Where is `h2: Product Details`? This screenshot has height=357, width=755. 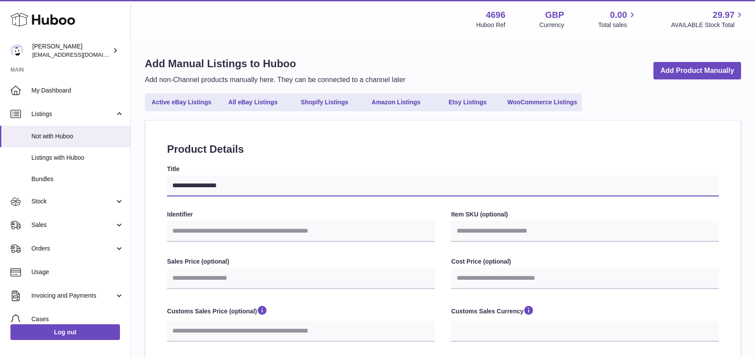
h2: Product Details is located at coordinates (443, 149).